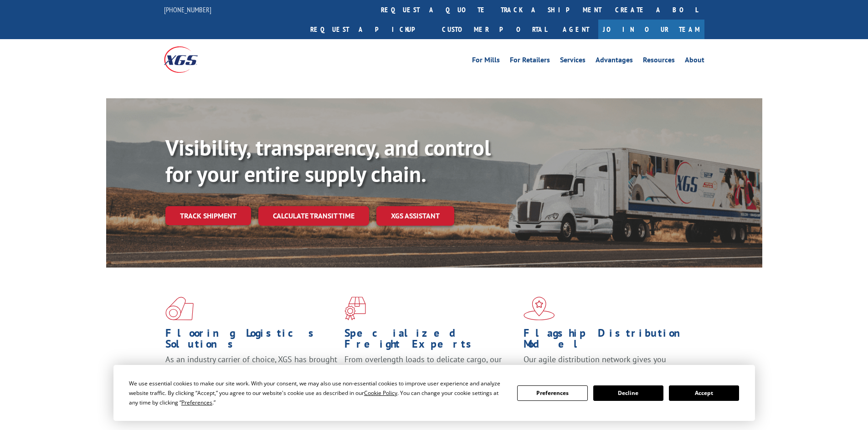  I want to click on button: Preferences, so click(552, 393).